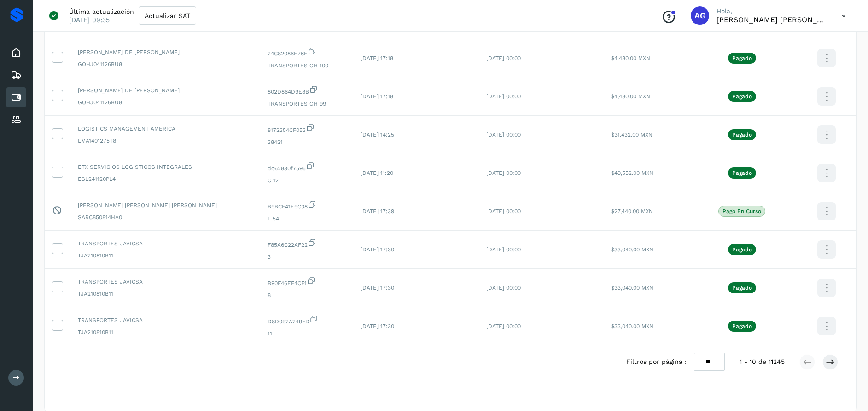 The height and width of the screenshot is (411, 868). I want to click on span: 8172354CF053, so click(307, 129).